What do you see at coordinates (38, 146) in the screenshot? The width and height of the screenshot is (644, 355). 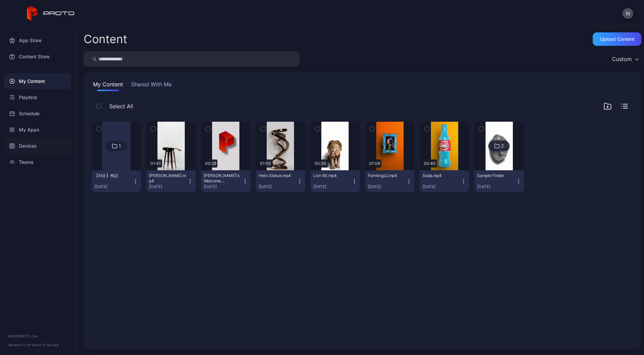 I see `a: Devices` at bounding box center [38, 146].